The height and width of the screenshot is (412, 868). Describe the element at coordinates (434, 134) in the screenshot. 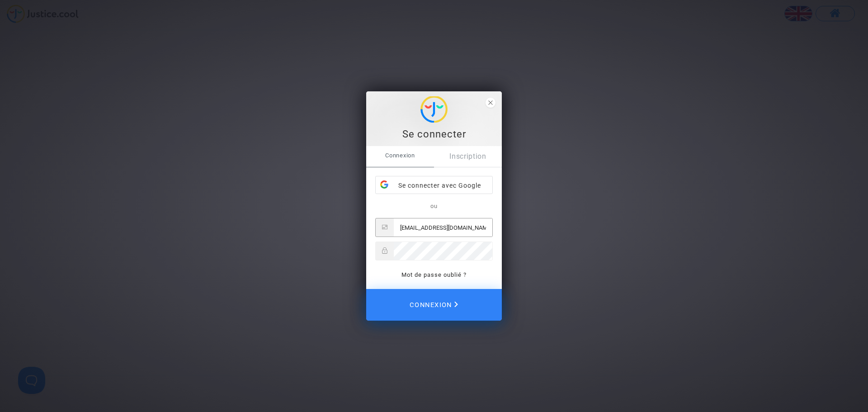

I see `div: Se connecter` at that location.